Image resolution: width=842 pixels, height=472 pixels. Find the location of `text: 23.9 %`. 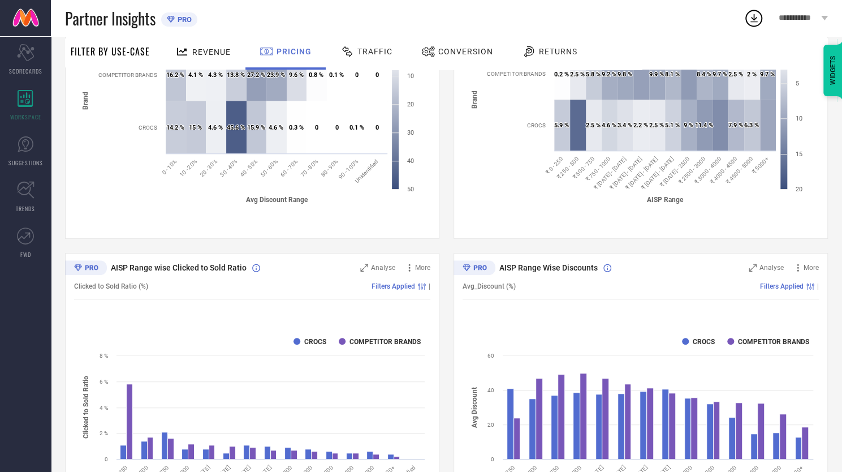

text: 23.9 % is located at coordinates (276, 75).